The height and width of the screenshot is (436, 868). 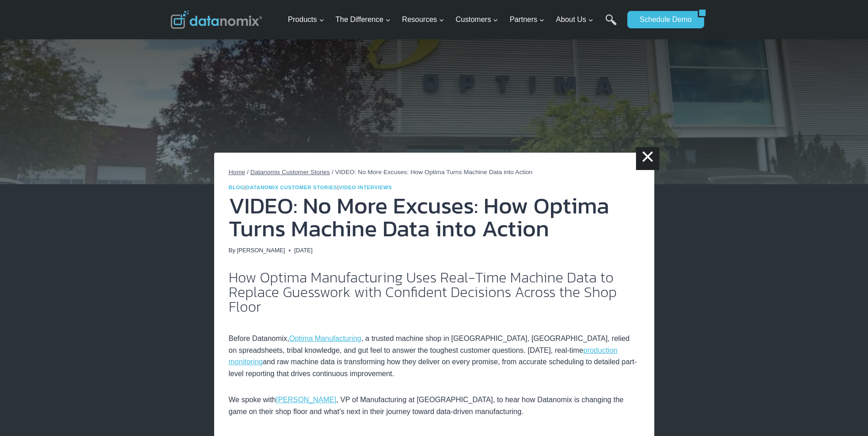 What do you see at coordinates (306, 20) in the screenshot?
I see `span: Products` at bounding box center [306, 20].